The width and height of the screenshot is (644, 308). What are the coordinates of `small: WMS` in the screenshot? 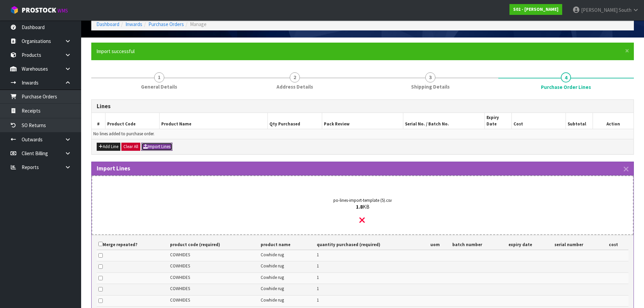 It's located at (62, 11).